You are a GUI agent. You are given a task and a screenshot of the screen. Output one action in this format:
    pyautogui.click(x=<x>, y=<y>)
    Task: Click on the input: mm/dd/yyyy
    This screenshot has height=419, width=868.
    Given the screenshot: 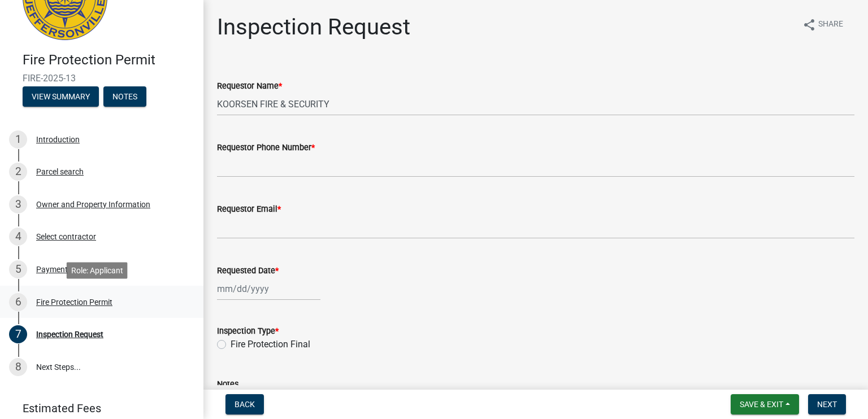 What is the action you would take?
    pyautogui.click(x=268, y=288)
    